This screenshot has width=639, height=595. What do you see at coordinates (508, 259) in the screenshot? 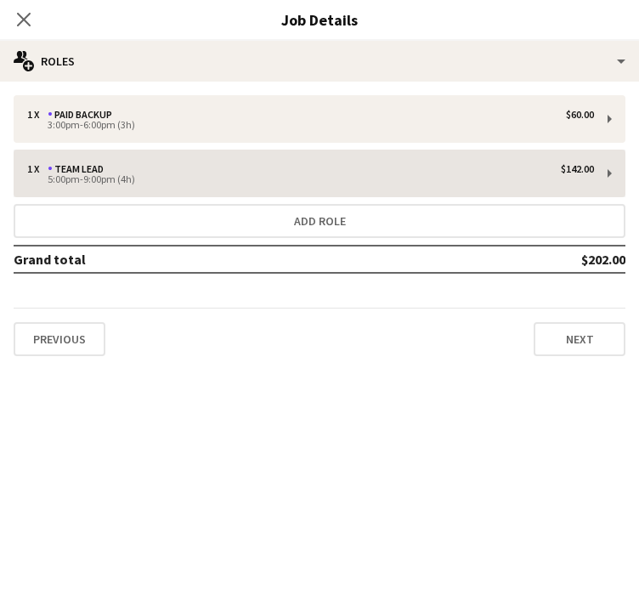
I see `td: $202.00` at bounding box center [508, 259].